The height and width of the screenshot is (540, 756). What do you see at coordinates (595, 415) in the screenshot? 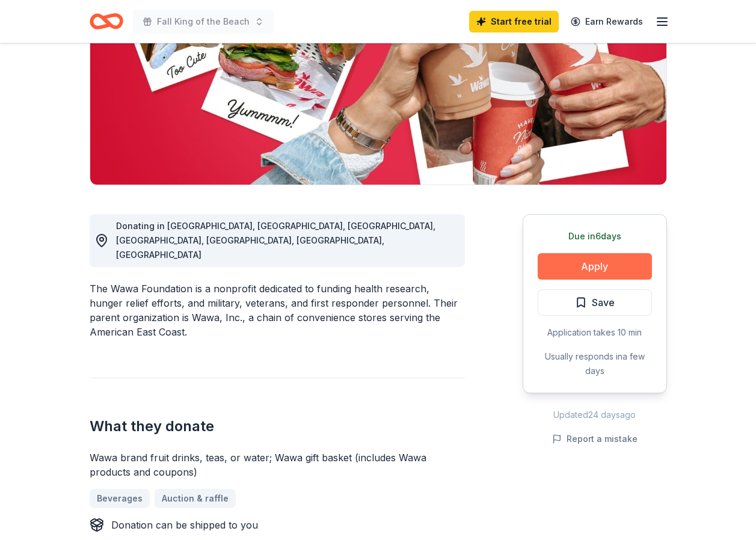
I see `div: Updated 24 days ago` at bounding box center [595, 415].